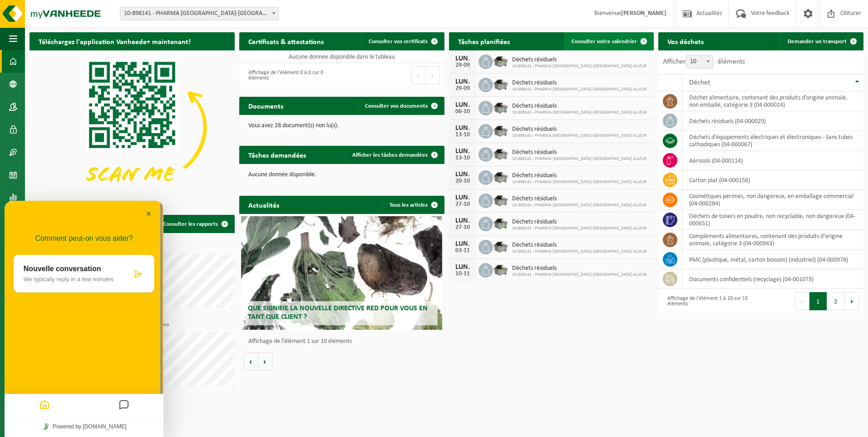  I want to click on h2: Téléchargez l'application Vanheede+ maintenant!, so click(114, 41).